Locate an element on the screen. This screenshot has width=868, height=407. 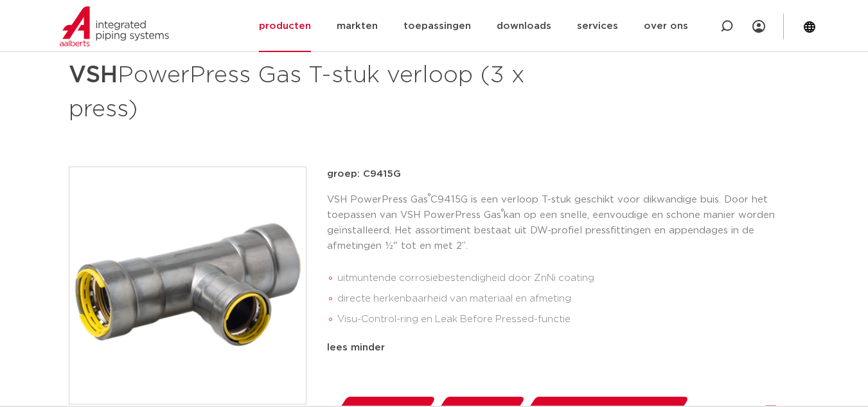
h1: PowerPress Gas T-stuk verloop (3 x press) is located at coordinates (309, 90).